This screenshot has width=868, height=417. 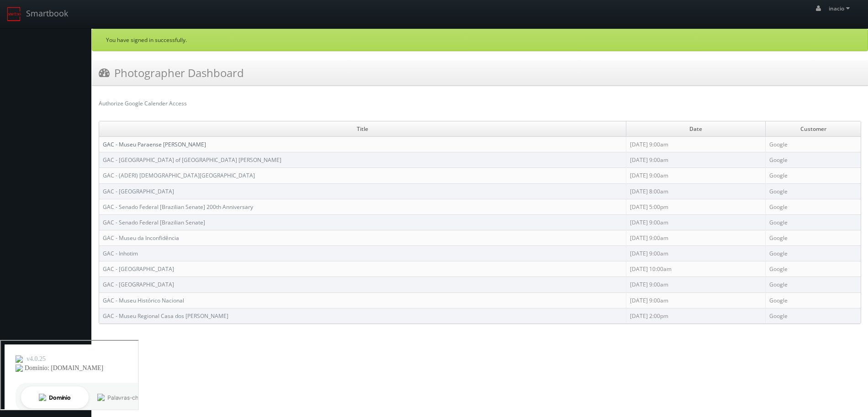 I want to click on p: You have signed in successfully., so click(x=480, y=40).